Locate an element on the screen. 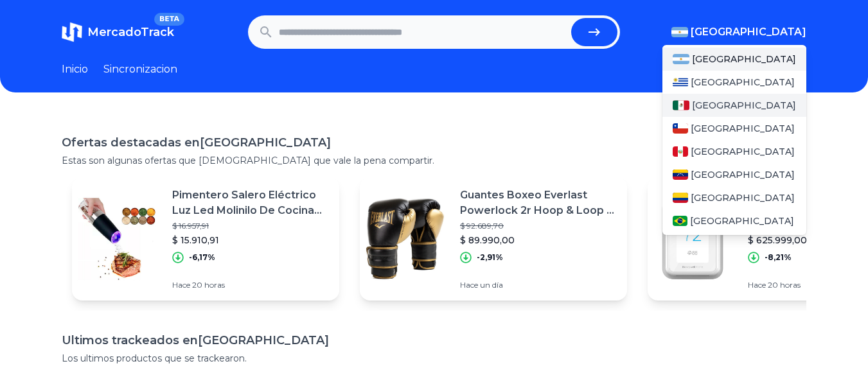  span: MercadoTrack is located at coordinates (130, 32).